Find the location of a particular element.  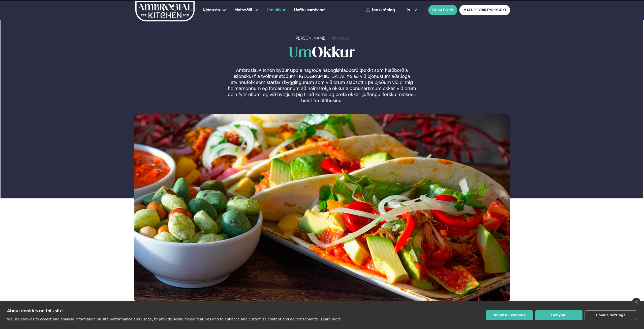

h1: Okkur is located at coordinates (322, 53).